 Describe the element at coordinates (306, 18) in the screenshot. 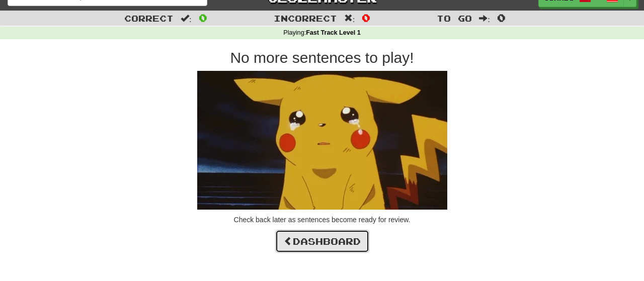

I see `span: Incorrect` at that location.